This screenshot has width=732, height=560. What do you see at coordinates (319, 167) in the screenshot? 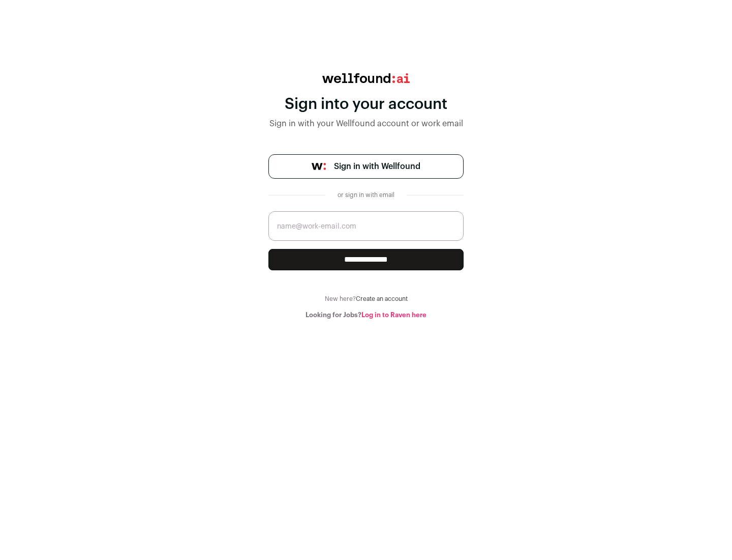
I see `img: wellfound-symbol-flush-black-fb3c872781a75f747ccb3a119075da62bfe97bd399995f84a933054e44a575c4.png` at bounding box center [319, 167].